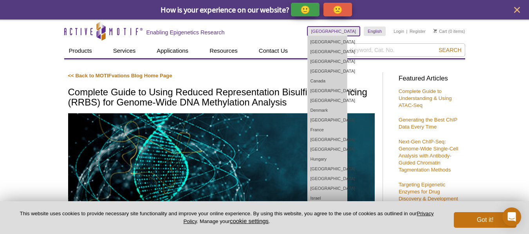  Describe the element at coordinates (225, 9) in the screenshot. I see `span: How is your experience on our website?` at that location.